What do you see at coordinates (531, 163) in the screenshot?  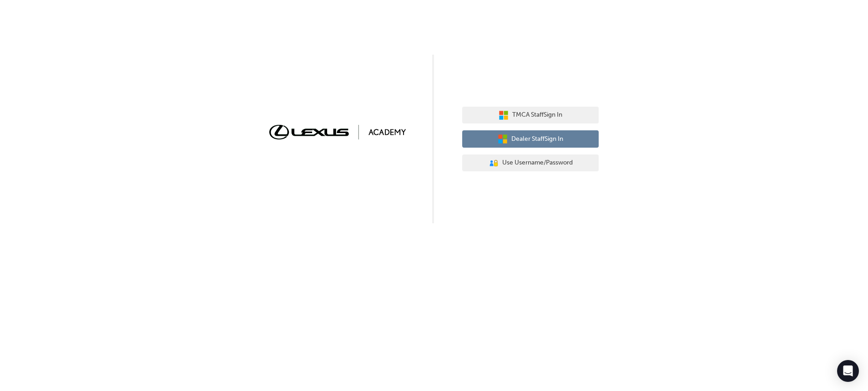 I see `button: Use Username/Password` at bounding box center [531, 163].